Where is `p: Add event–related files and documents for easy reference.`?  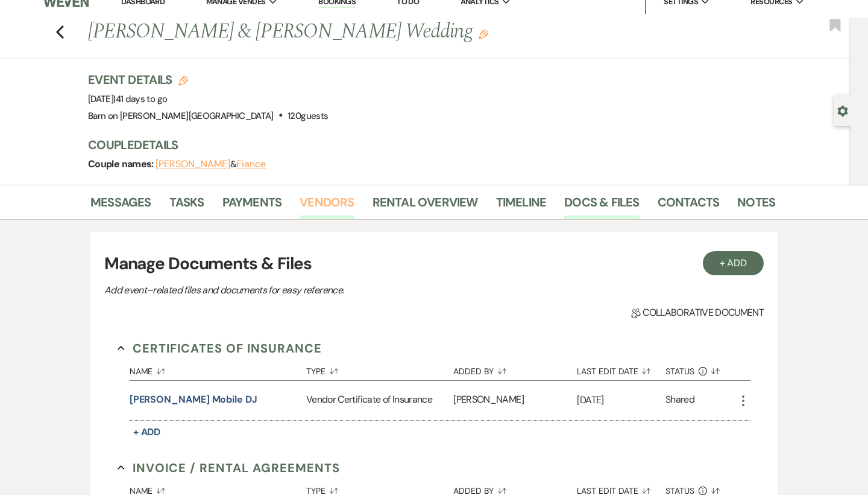 p: Add event–related files and documents for easy reference. is located at coordinates (315, 290).